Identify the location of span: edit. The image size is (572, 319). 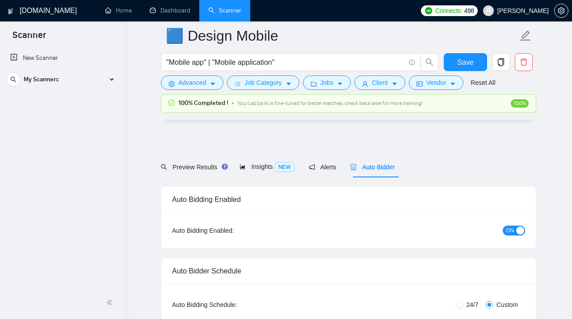
(526, 36).